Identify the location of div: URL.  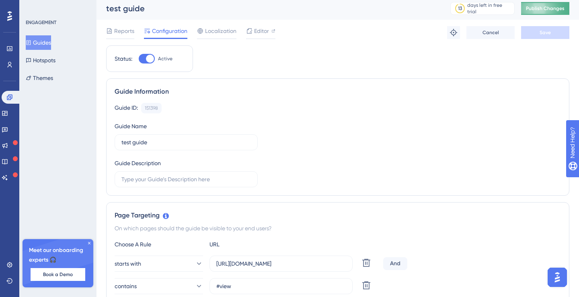
(254, 245).